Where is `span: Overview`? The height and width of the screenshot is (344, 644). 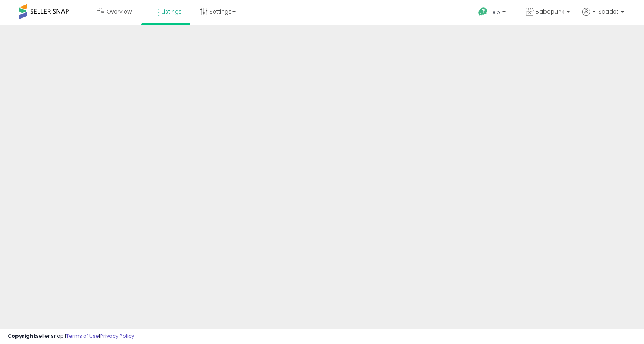 span: Overview is located at coordinates (118, 12).